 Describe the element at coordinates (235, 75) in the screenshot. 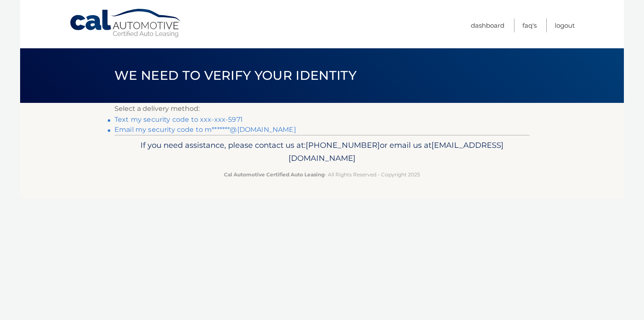

I see `span: We need to verify your identity` at that location.